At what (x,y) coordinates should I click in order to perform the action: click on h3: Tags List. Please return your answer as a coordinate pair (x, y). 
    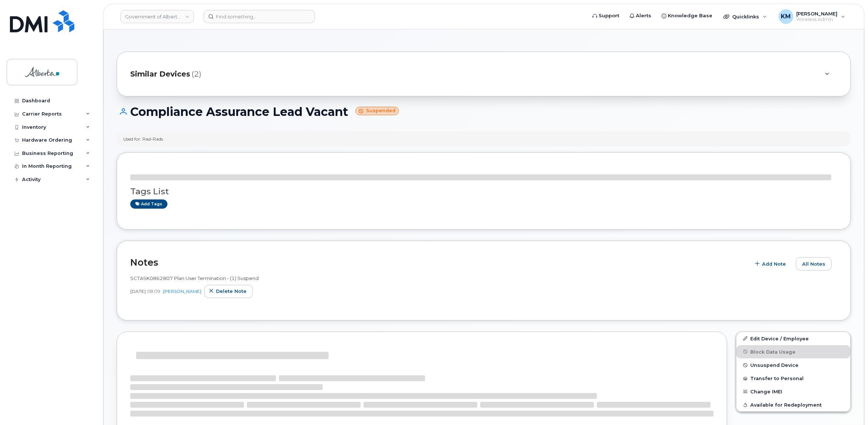
    Looking at the image, I should click on (483, 192).